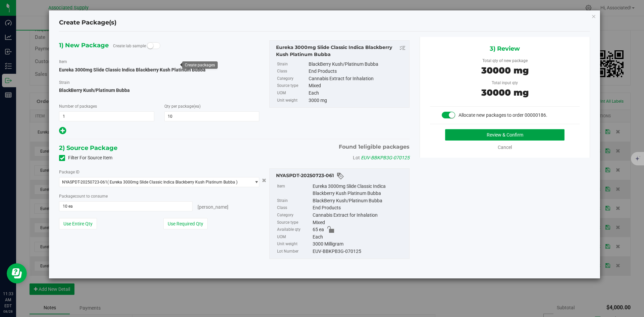  Describe the element at coordinates (341, 176) in the screenshot. I see `div: NYASPDT-20250723-061` at that location.